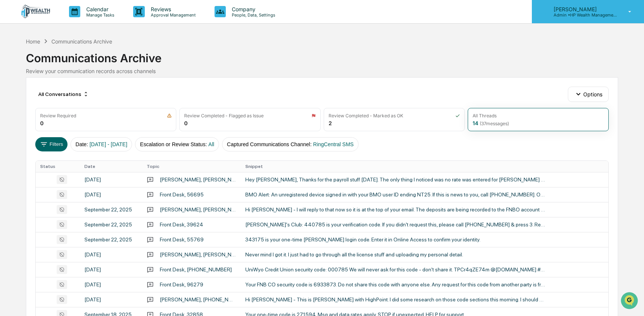 This screenshot has height=316, width=644. Describe the element at coordinates (99, 9) in the screenshot. I see `p: Calendar` at that location.